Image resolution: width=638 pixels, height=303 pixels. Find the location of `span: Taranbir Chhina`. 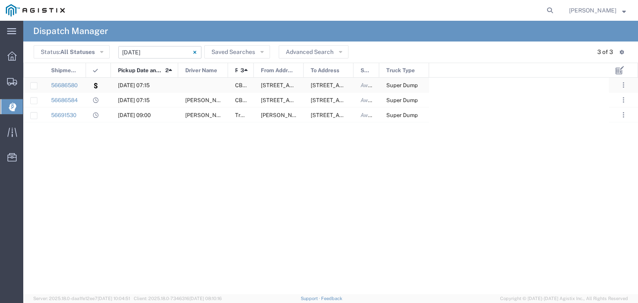

span: Taranbir Chhina is located at coordinates (208, 115).